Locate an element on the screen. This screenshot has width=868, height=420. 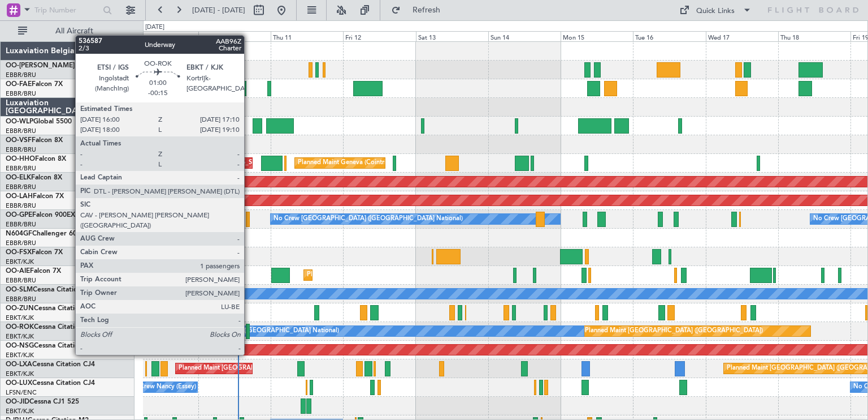
a: OO-JIDCessna CJ1 525 is located at coordinates (43, 402).